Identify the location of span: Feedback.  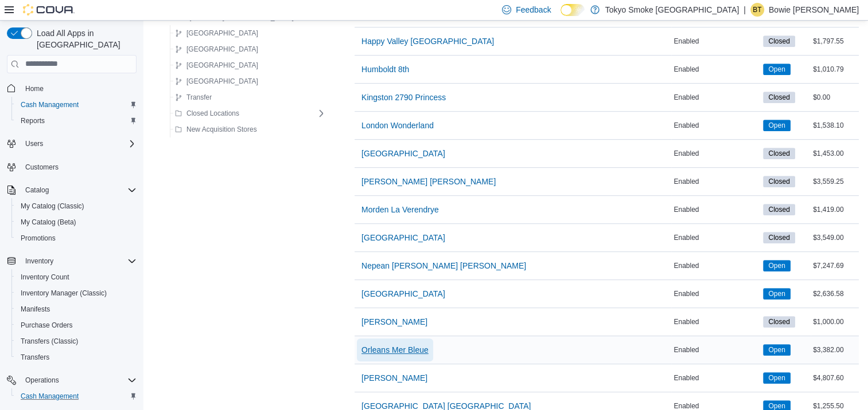
(533, 10).